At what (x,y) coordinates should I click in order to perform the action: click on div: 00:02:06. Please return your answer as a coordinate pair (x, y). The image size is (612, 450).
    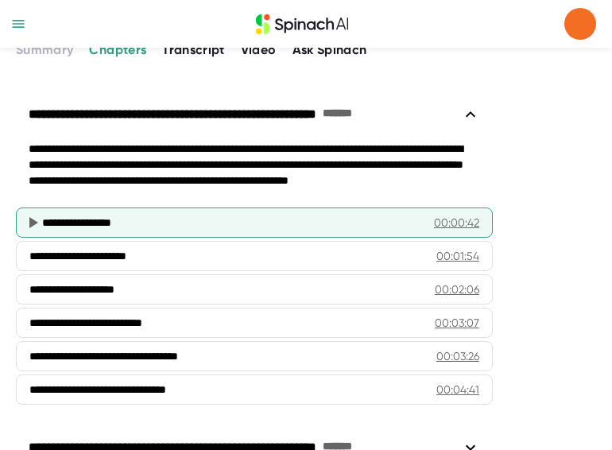
    Looking at the image, I should click on (457, 290).